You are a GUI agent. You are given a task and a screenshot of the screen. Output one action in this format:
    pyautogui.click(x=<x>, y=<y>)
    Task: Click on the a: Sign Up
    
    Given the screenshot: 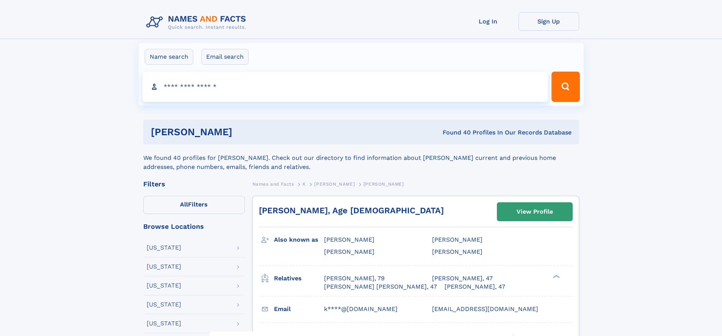 What is the action you would take?
    pyautogui.click(x=549, y=21)
    